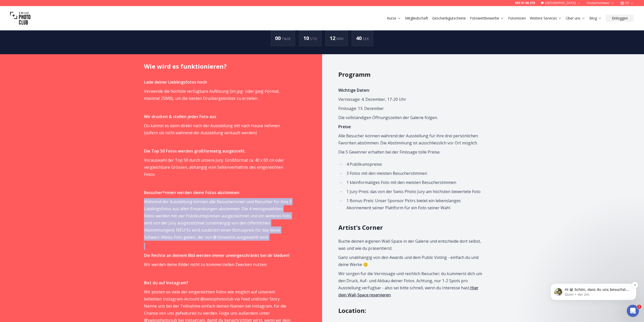 Image resolution: width=644 pixels, height=322 pixels. Describe the element at coordinates (412, 284) in the screenshot. I see `p: Wir sorgen für die Vernissage und reichlich Besucher; du kümmerst dich um den Druck, Auf- und Abb...` at that location.